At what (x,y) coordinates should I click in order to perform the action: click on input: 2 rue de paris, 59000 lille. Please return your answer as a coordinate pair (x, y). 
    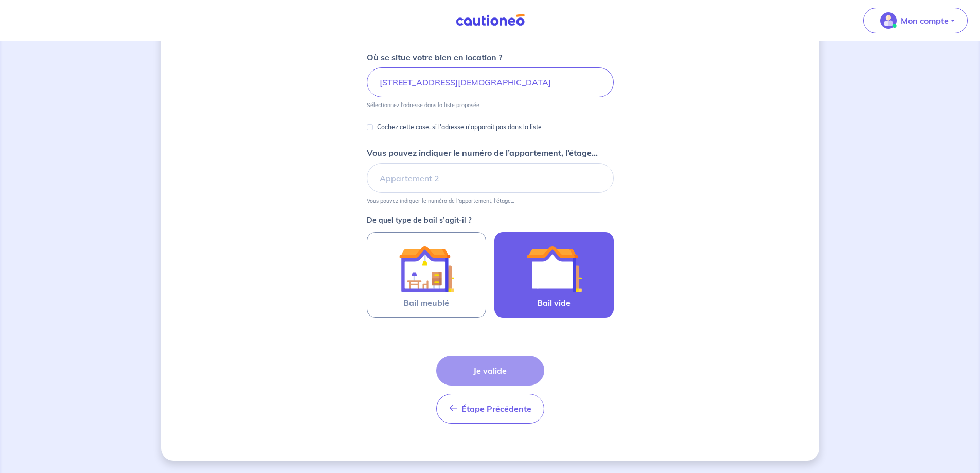
    Looking at the image, I should click on (490, 82).